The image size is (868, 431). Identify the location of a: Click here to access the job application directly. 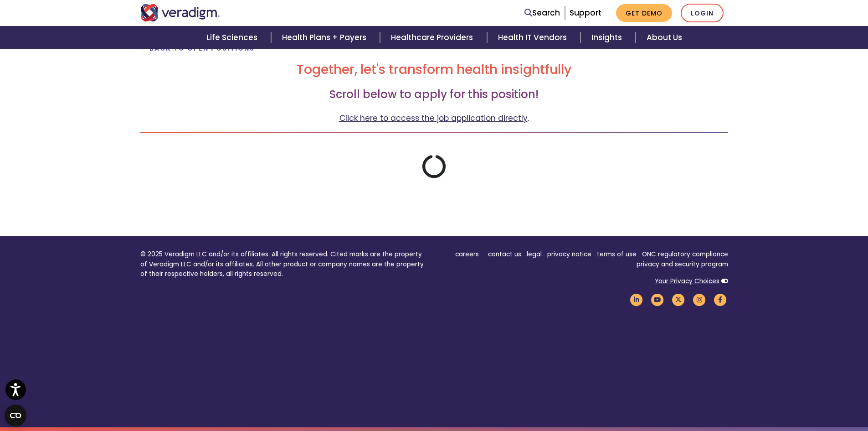
(433, 118).